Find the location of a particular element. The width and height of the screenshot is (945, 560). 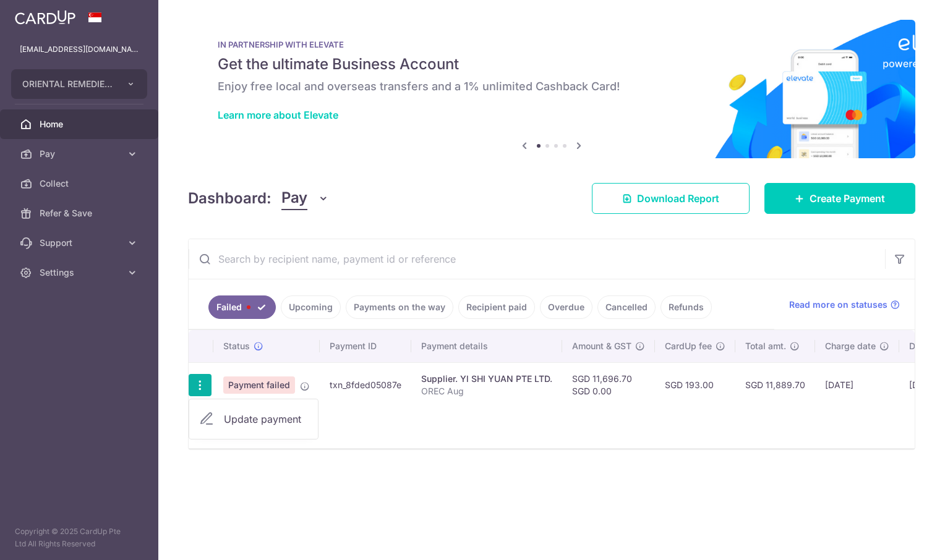

h4: Dashboard: is located at coordinates (229, 198).